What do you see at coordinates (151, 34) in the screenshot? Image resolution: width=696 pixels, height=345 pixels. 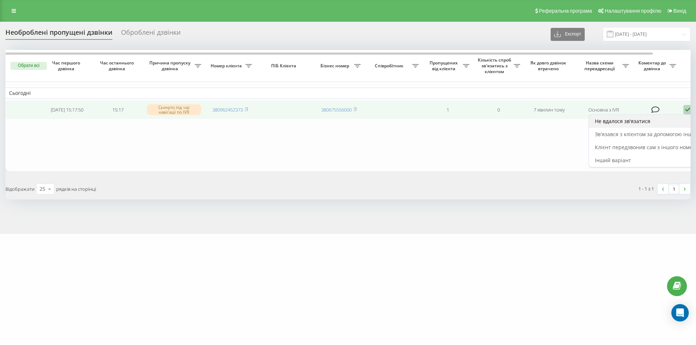 I see `div: Оброблені дзвінки` at bounding box center [151, 34].